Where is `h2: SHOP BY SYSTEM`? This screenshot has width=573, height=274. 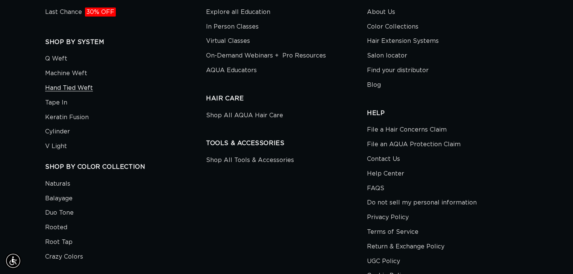
h2: SHOP BY SYSTEM is located at coordinates (126, 42).